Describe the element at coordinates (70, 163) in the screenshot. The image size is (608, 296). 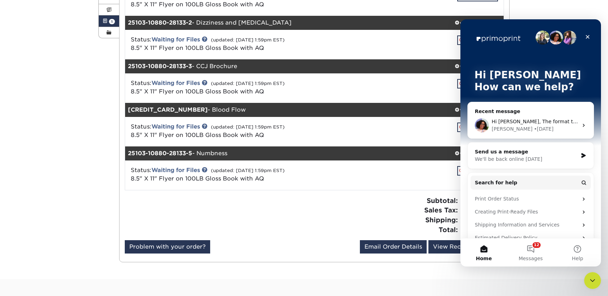
I see `button: Search for help` at that location.